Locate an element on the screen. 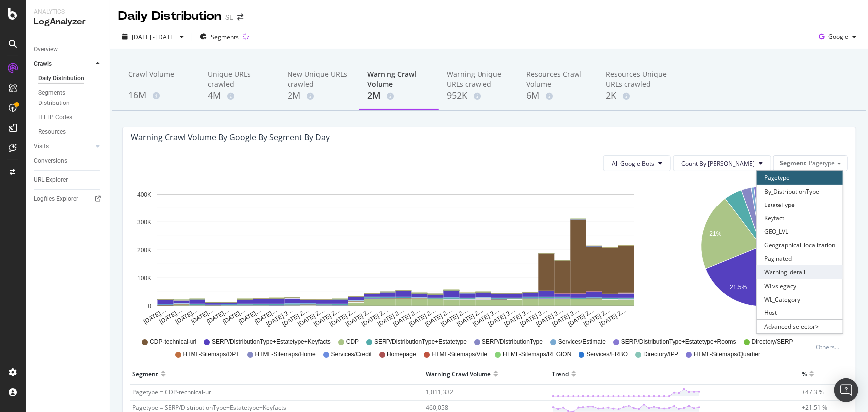 This screenshot has width=868, height=412. span: Pagetype = CDP-technical-url is located at coordinates (173, 391).